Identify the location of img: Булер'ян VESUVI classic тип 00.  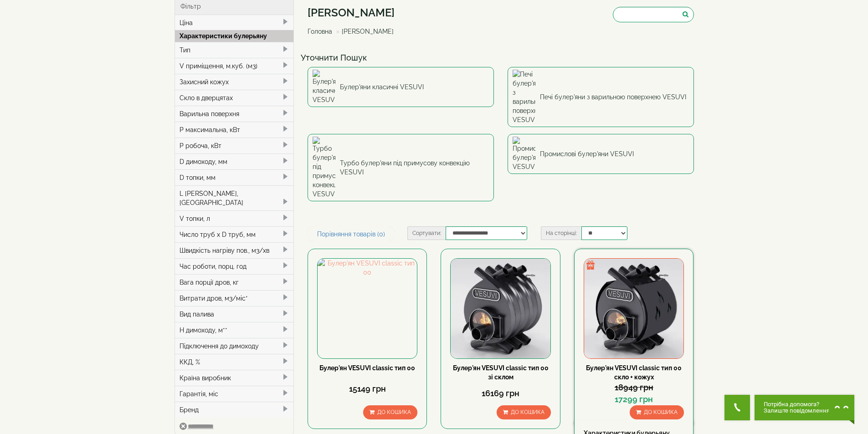
(367, 308).